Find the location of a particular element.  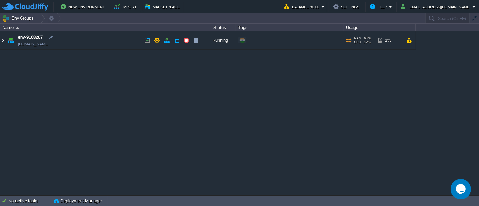

div: Tags is located at coordinates (290, 27).